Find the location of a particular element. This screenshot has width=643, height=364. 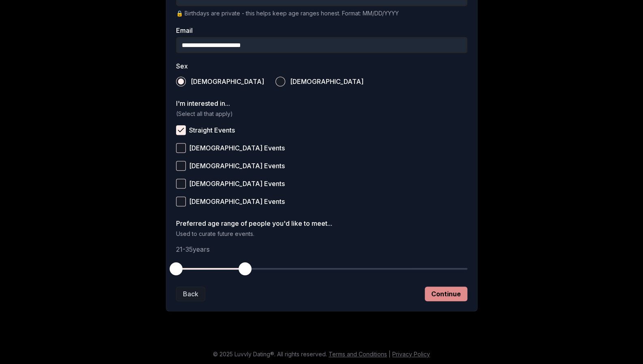

p: 21 - 35 years is located at coordinates (322, 249).